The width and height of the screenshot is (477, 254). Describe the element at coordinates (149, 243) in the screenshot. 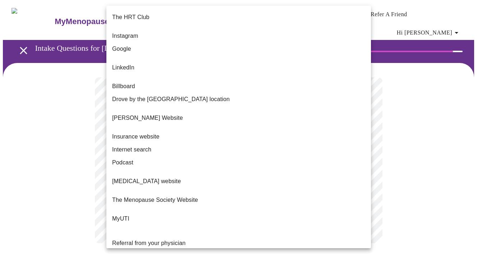

I see `span: Referral from your physician` at that location.